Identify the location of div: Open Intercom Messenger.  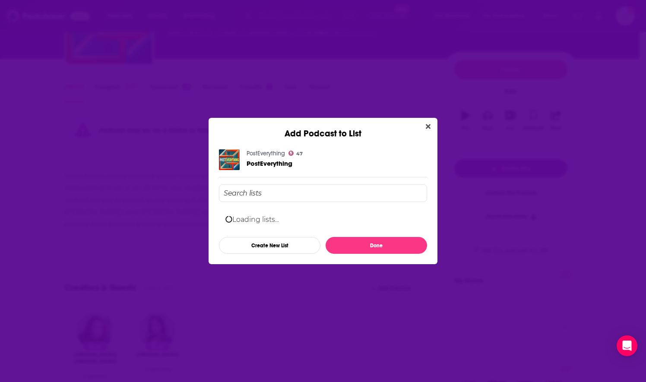
(627, 346).